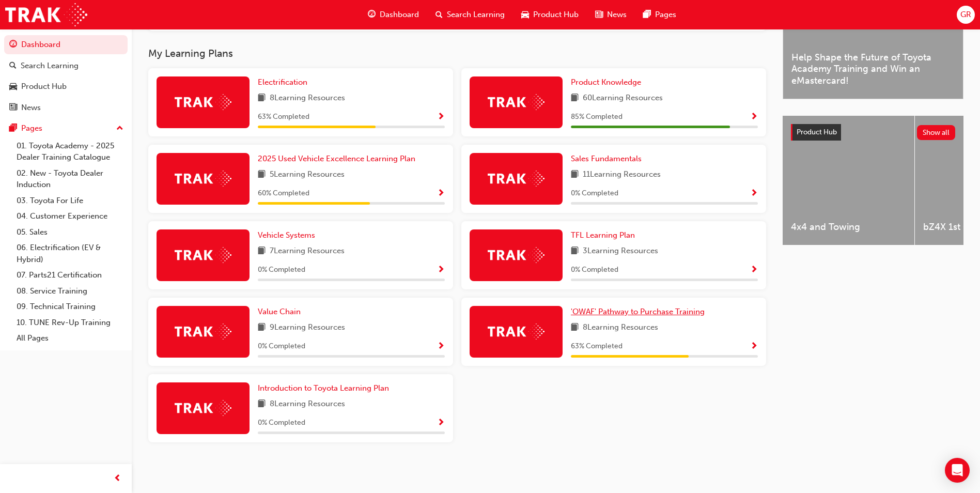 Image resolution: width=980 pixels, height=493 pixels. Describe the element at coordinates (281, 312) in the screenshot. I see `a: Value Chain` at that location.